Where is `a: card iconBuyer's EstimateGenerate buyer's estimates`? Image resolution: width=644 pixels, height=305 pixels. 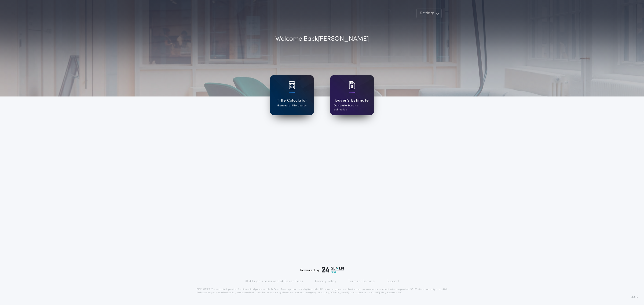 a: card iconBuyer's EstimateGenerate buyer's estimates is located at coordinates (352, 95).